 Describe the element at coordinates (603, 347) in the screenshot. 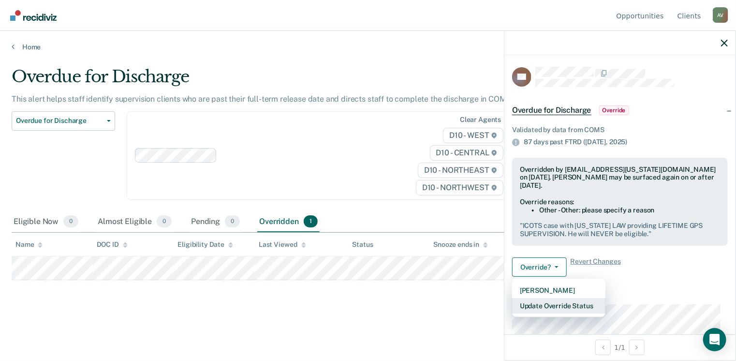

I see `button: Previous Opportunity` at that location.